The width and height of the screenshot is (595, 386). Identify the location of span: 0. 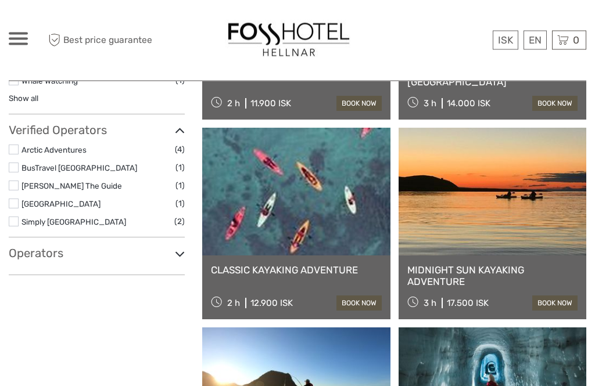
(576, 40).